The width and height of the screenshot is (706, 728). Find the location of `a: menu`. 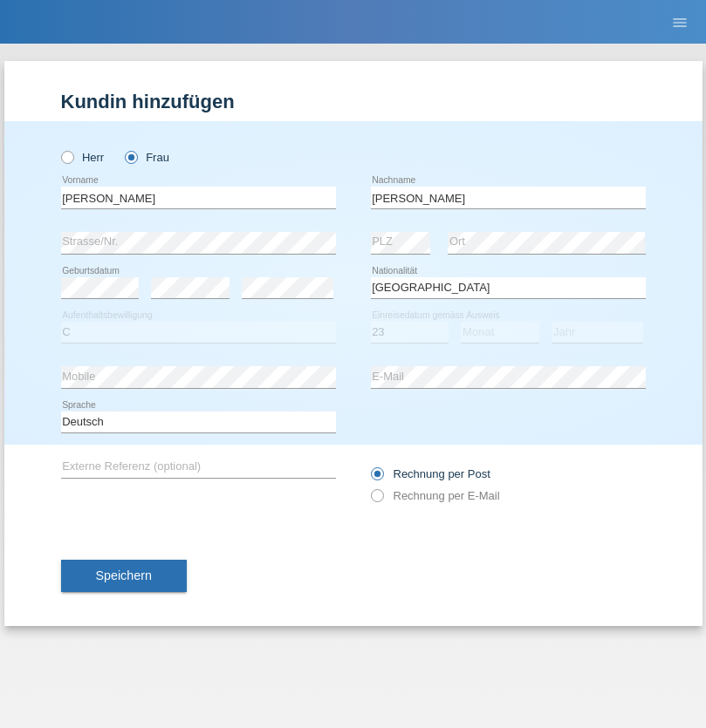

a: menu is located at coordinates (679, 22).